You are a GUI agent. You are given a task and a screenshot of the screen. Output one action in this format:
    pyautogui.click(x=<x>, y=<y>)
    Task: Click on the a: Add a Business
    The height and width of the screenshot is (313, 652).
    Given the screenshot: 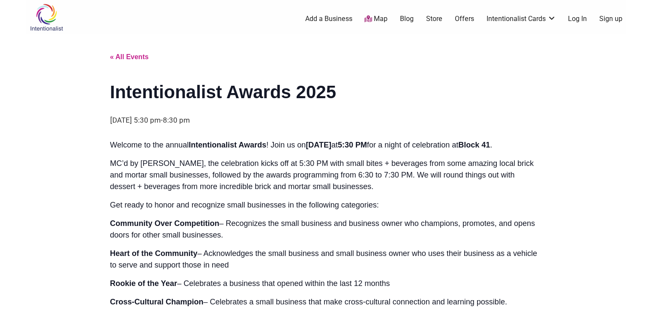 What is the action you would take?
    pyautogui.click(x=329, y=19)
    